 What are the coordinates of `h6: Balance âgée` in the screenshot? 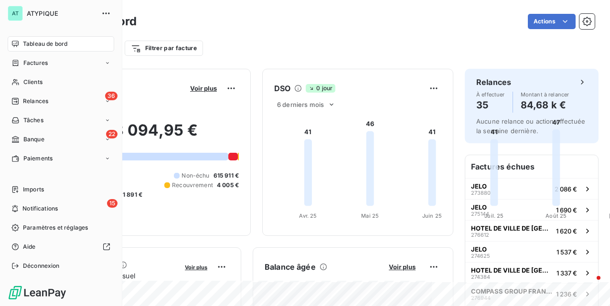 It's located at (290, 267).